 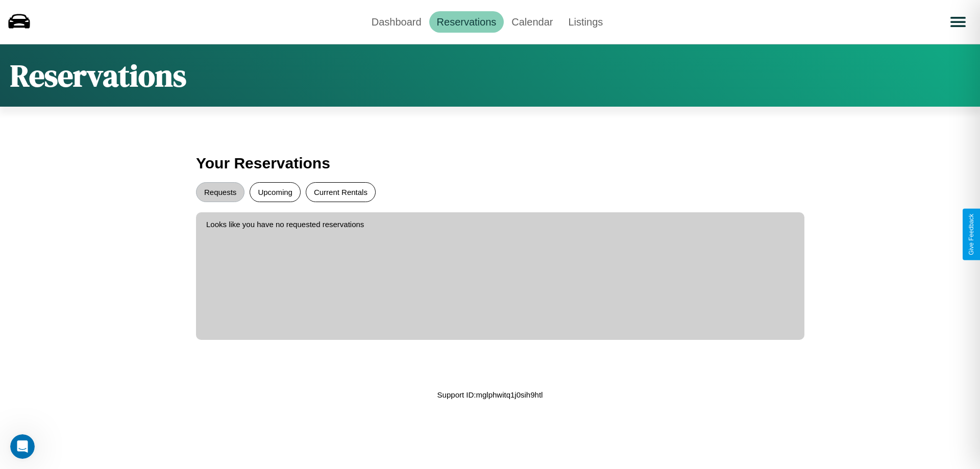 What do you see at coordinates (397, 22) in the screenshot?
I see `a: Dashboard` at bounding box center [397, 22].